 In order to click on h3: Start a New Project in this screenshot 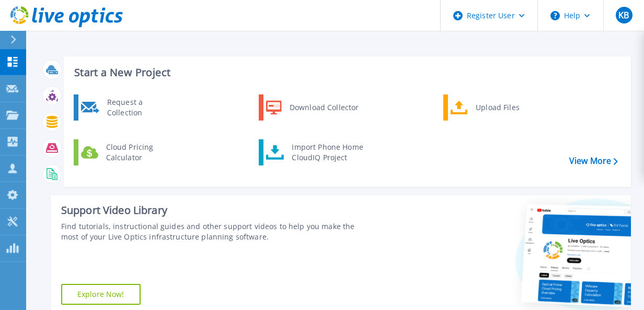, I will do `click(346, 73)`.